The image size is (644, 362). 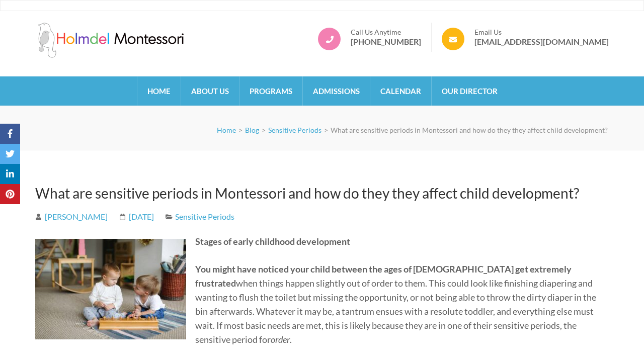 What do you see at coordinates (252, 130) in the screenshot?
I see `span: Blog` at bounding box center [252, 130].